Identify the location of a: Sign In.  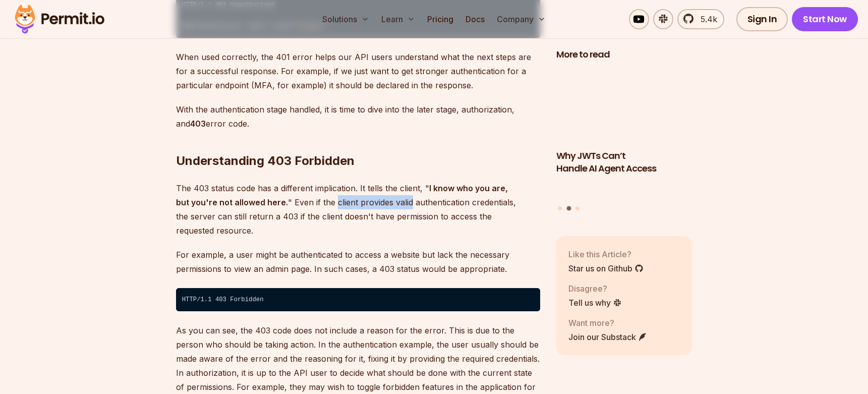
(762, 19).